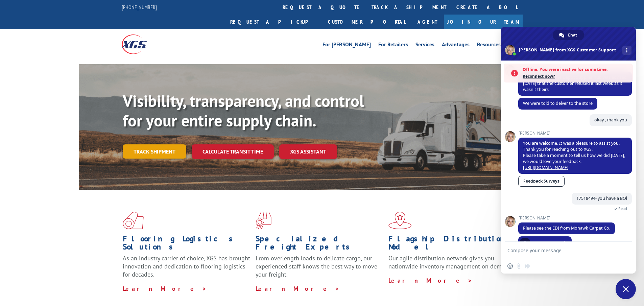  Describe the element at coordinates (489, 46) in the screenshot. I see `a: Resources` at that location.